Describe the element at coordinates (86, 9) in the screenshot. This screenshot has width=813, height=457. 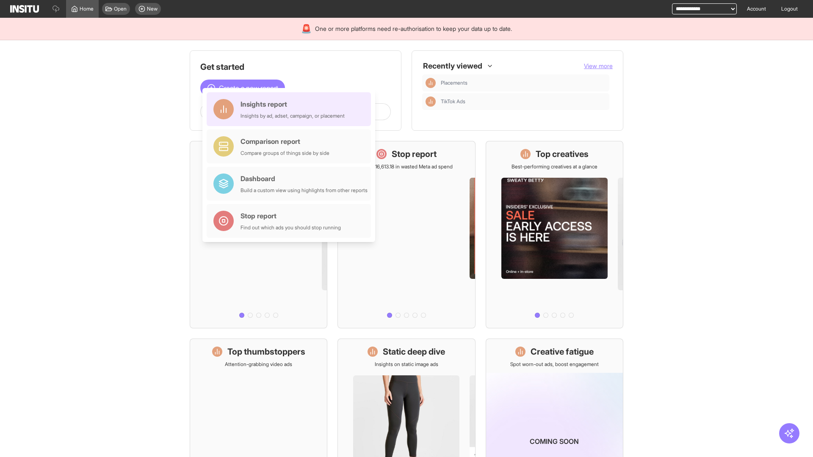
I see `span: Home` at that location.